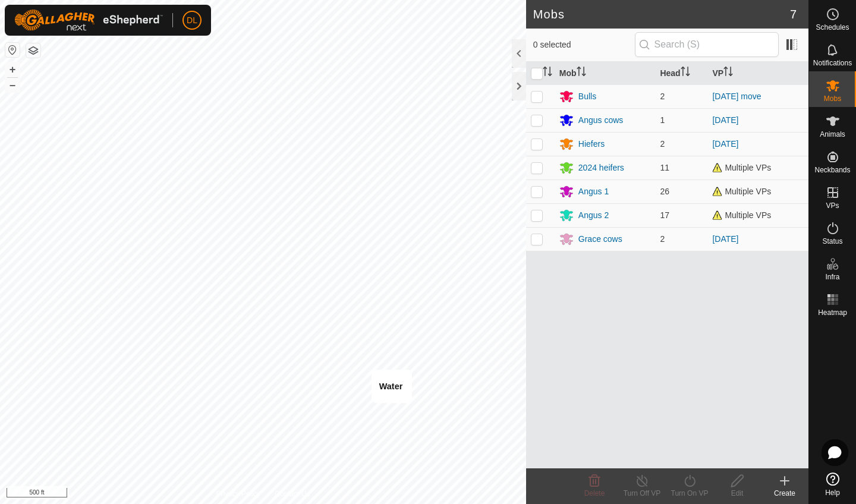 The height and width of the screenshot is (504, 856). I want to click on div: Angus 2, so click(593, 215).